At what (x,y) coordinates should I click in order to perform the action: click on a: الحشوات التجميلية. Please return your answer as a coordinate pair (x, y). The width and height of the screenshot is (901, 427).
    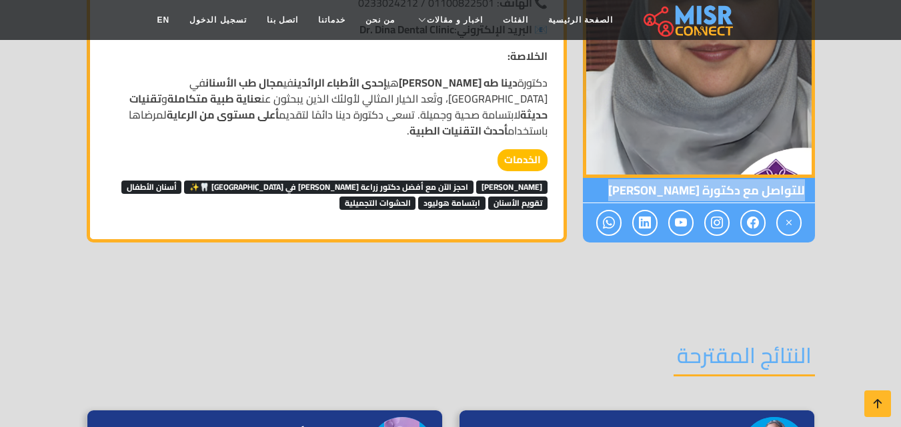
    Looking at the image, I should click on (377, 202).